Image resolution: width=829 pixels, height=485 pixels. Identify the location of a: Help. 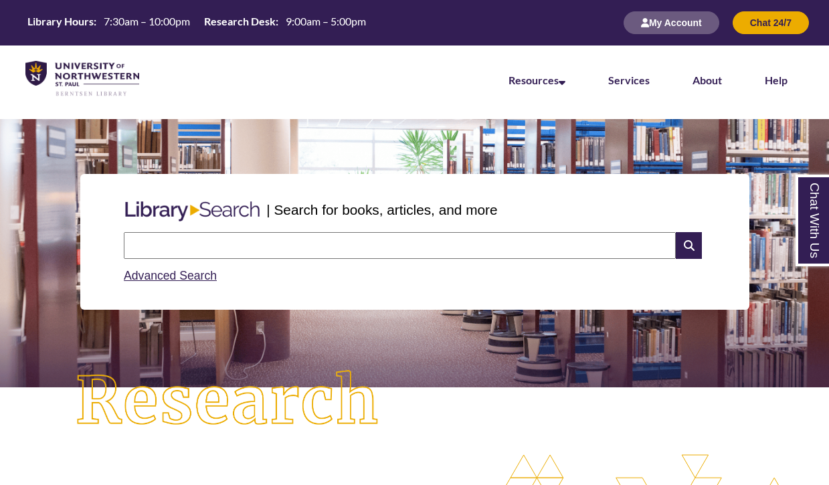
(776, 80).